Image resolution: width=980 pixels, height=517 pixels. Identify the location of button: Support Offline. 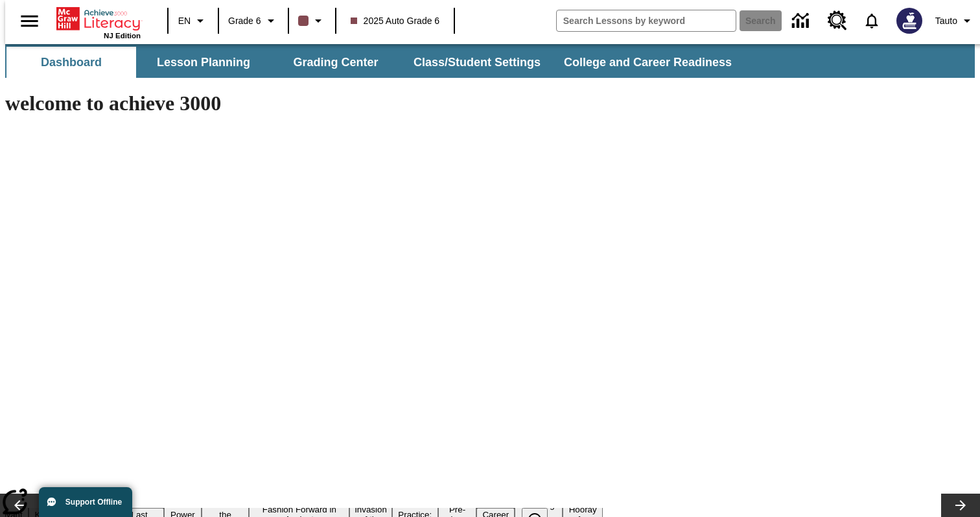
(86, 501).